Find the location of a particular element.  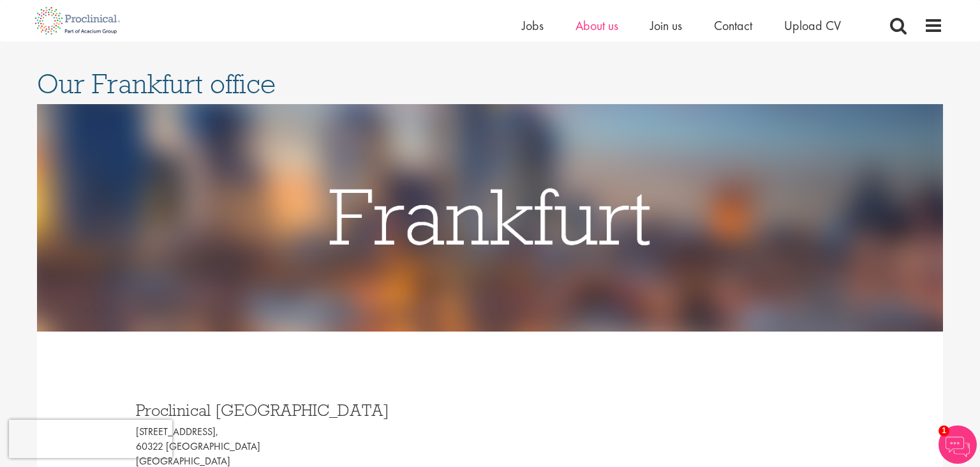

a: Upload CV is located at coordinates (812, 25).